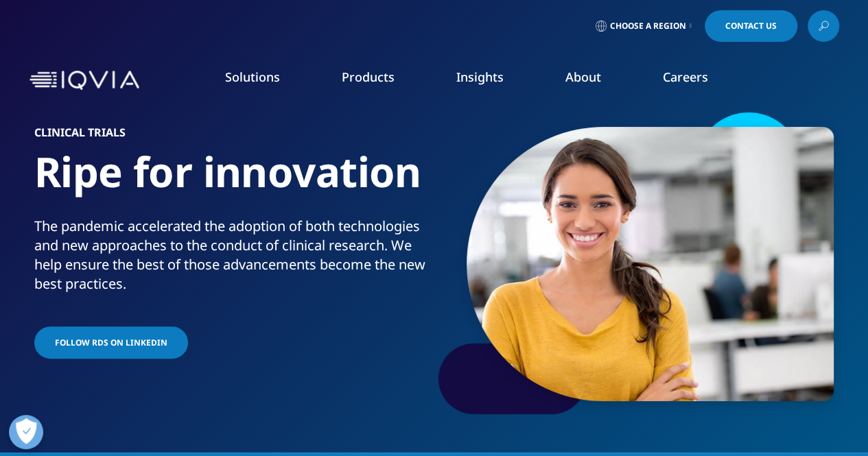  I want to click on a: About, so click(583, 77).